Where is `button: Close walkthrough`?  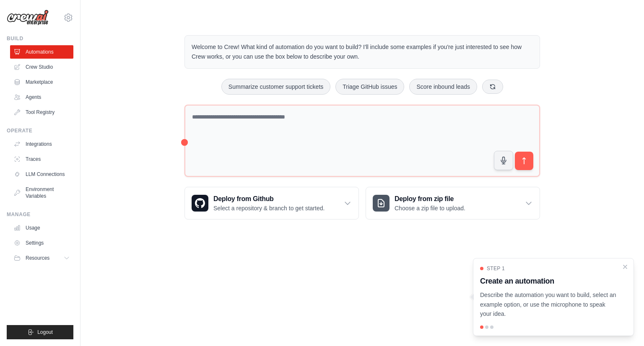 button: Close walkthrough is located at coordinates (626, 267).